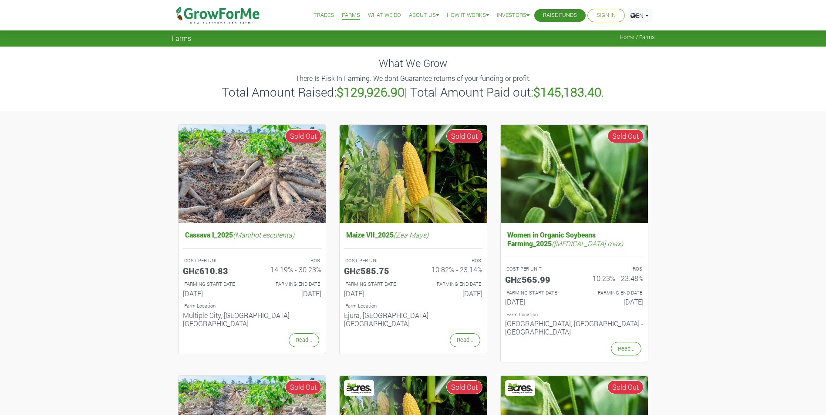 The height and width of the screenshot is (415, 826). Describe the element at coordinates (612, 278) in the screenshot. I see `h6: 10.23% - 23.48%` at that location.